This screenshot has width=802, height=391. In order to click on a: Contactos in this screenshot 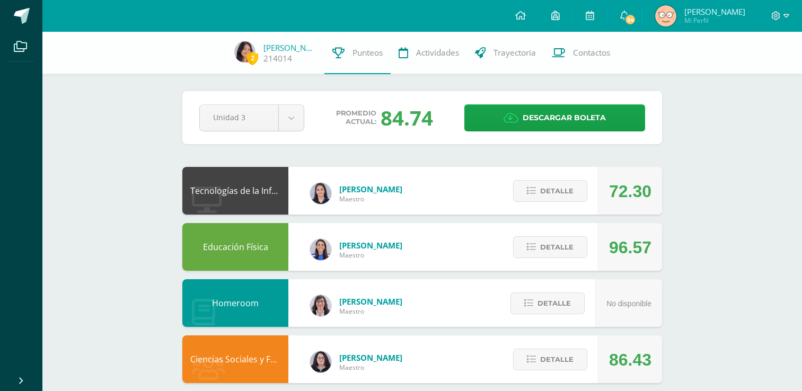, I will do `click(581, 53)`.